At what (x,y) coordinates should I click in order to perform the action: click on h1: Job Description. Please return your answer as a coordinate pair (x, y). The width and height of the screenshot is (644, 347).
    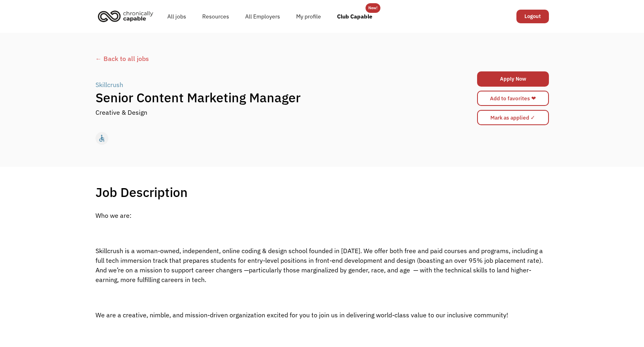
    Looking at the image, I should click on (142, 192).